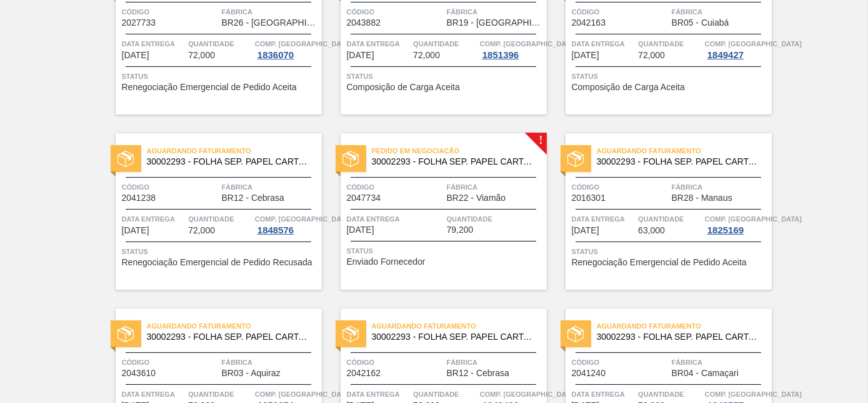  I want to click on span: Renegociação Emergencial de Pedido Recusada, so click(217, 262).